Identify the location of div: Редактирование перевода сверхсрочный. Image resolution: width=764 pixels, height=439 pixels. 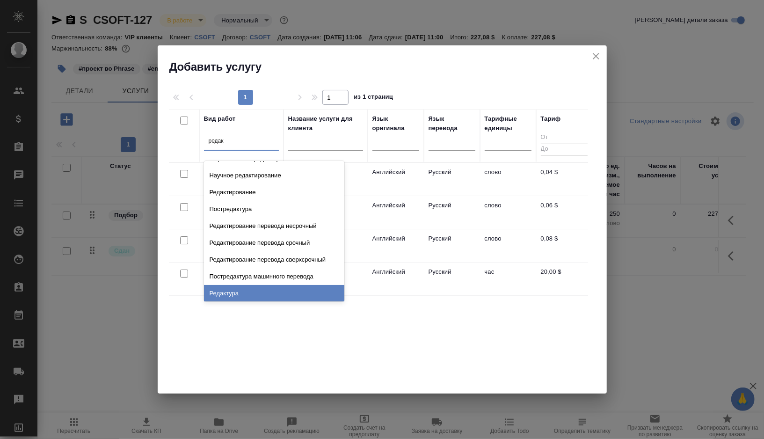
(274, 260).